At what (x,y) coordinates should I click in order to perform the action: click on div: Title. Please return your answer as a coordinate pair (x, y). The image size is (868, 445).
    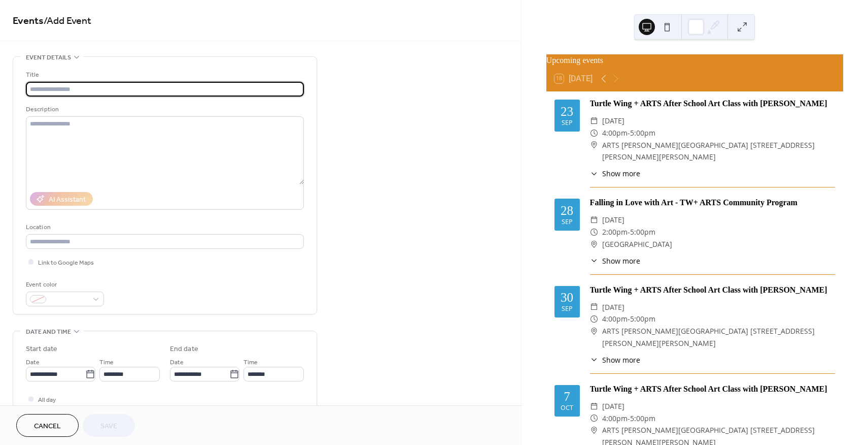
    Looking at the image, I should click on (164, 75).